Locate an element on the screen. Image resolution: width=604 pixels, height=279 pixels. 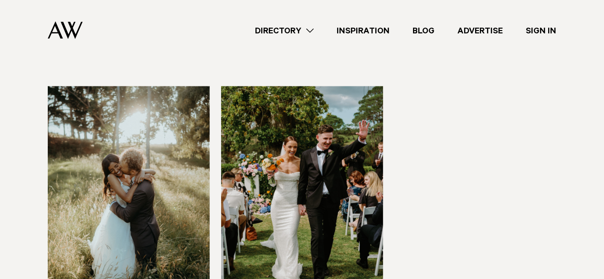
a: Advertise is located at coordinates (480, 31).